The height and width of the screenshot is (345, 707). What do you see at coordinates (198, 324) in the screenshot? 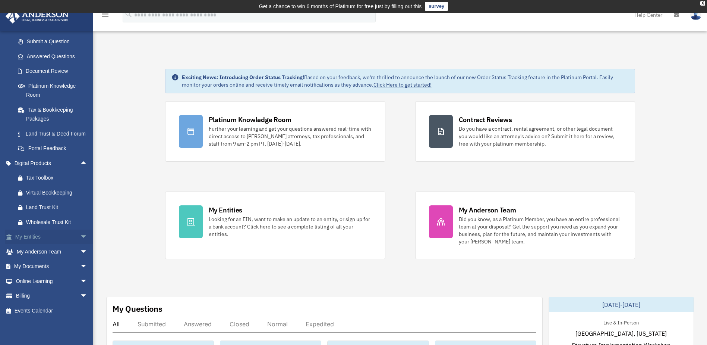
I see `div: Answered` at bounding box center [198, 324].